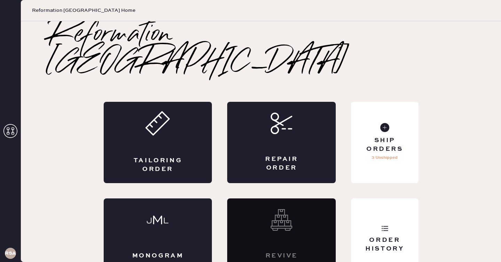 The height and width of the screenshot is (262, 501). What do you see at coordinates (384, 245) in the screenshot?
I see `div: Order History` at bounding box center [384, 245].